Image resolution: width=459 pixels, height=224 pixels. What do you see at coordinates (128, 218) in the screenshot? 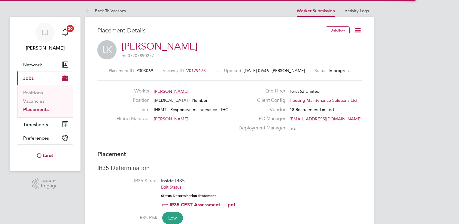
I see `label: IR35 Risk` at bounding box center [128, 218].